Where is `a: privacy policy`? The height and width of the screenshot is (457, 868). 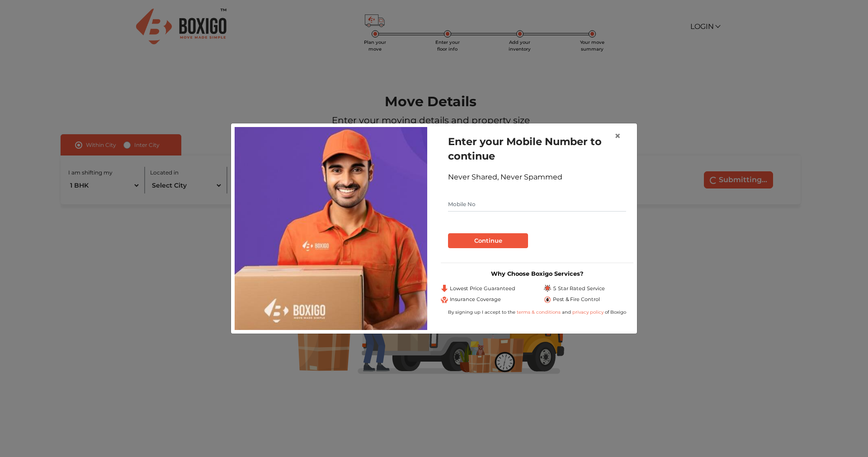
a: privacy policy is located at coordinates (588, 312).